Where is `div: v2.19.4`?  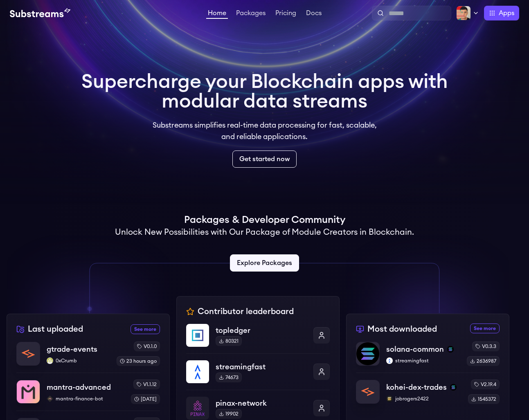 div: v2.19.4 is located at coordinates (485, 384).